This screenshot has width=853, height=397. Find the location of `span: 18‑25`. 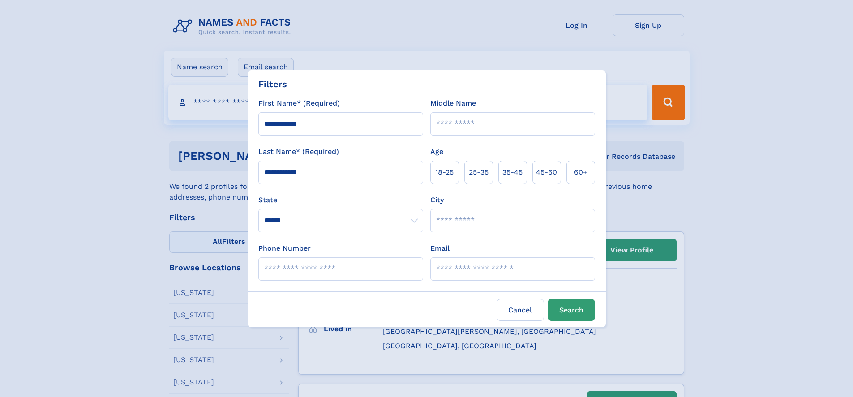

span: 18‑25 is located at coordinates (444, 172).